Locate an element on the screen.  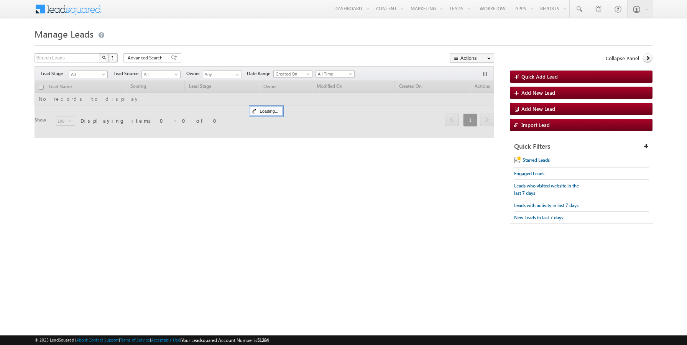
img: Search is located at coordinates (104, 58).